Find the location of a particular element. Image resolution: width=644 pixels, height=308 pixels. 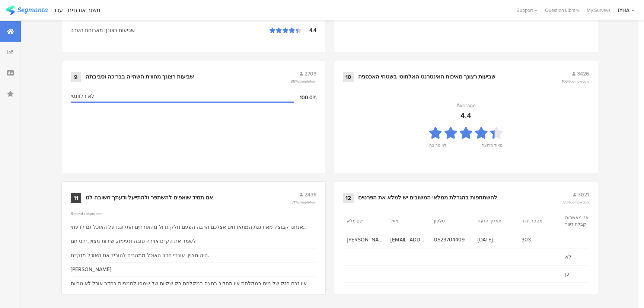

section: אני מאשר/ת קבלת דיוור is located at coordinates (582, 221).